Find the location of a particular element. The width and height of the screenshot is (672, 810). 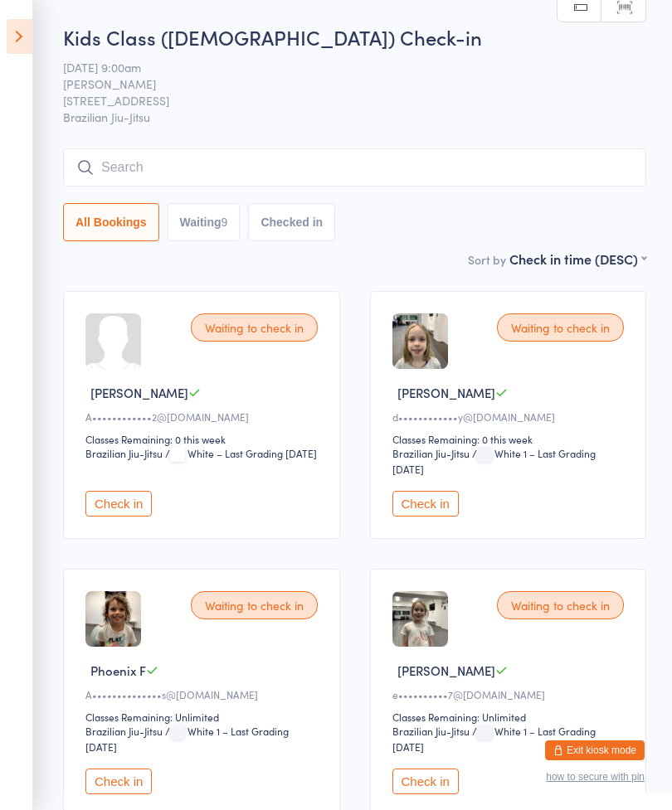

span: Phoenix F is located at coordinates (118, 670).